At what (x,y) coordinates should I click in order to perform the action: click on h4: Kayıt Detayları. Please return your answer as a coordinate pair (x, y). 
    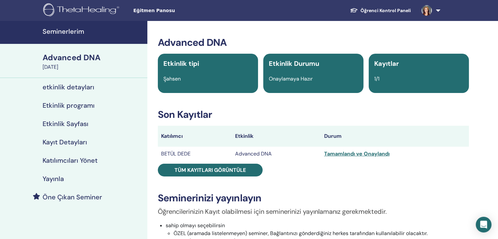
    Looking at the image, I should click on (65, 142).